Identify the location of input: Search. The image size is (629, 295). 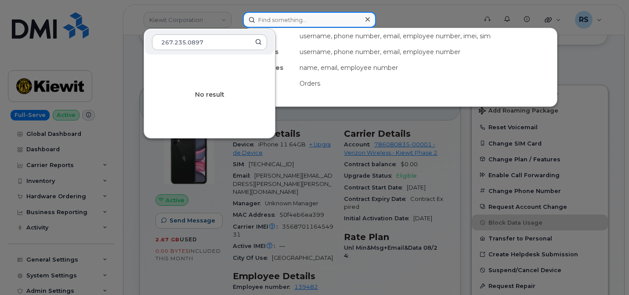
(209, 42).